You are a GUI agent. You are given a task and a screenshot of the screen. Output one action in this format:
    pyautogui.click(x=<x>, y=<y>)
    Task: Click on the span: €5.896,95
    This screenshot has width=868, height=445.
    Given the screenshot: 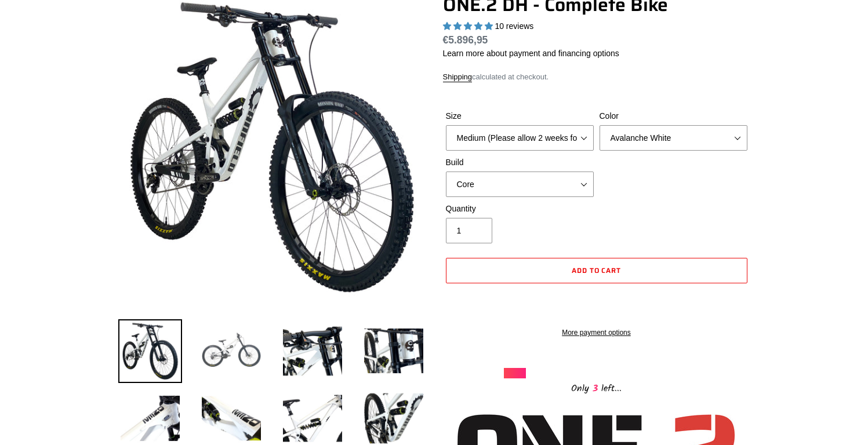 What is the action you would take?
    pyautogui.click(x=466, y=40)
    